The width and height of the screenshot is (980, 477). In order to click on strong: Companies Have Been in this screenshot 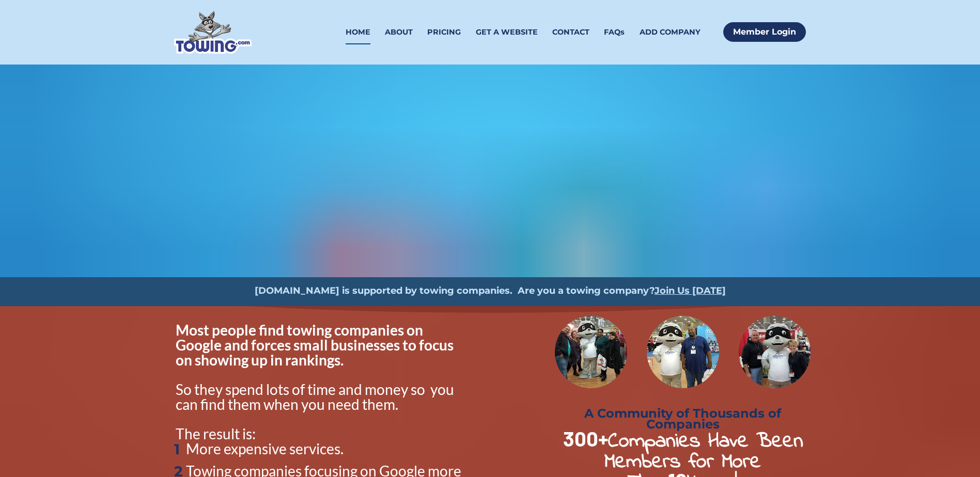, I will do `click(705, 441)`.